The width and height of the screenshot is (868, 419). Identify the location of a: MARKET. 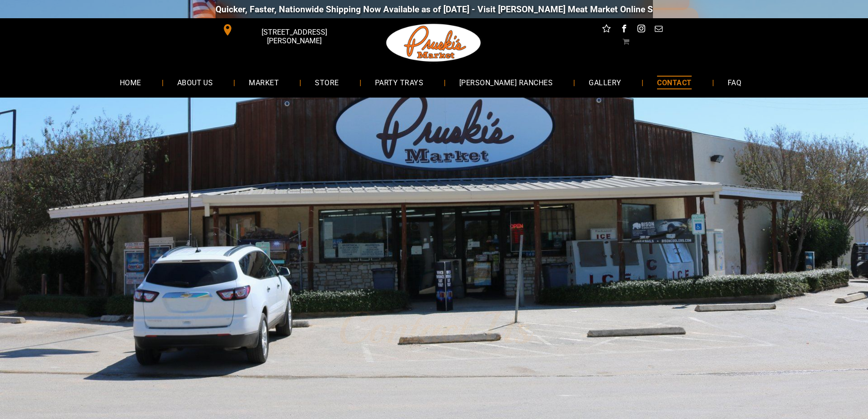
(264, 82).